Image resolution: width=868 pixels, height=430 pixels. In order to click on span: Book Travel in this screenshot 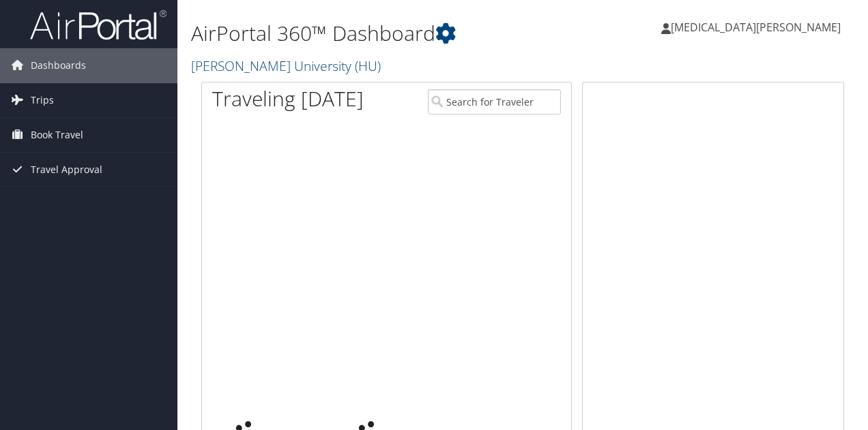, I will do `click(57, 135)`.